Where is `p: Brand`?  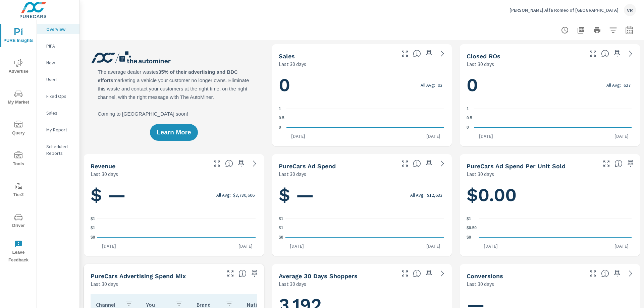 p: Brand is located at coordinates (208, 305).